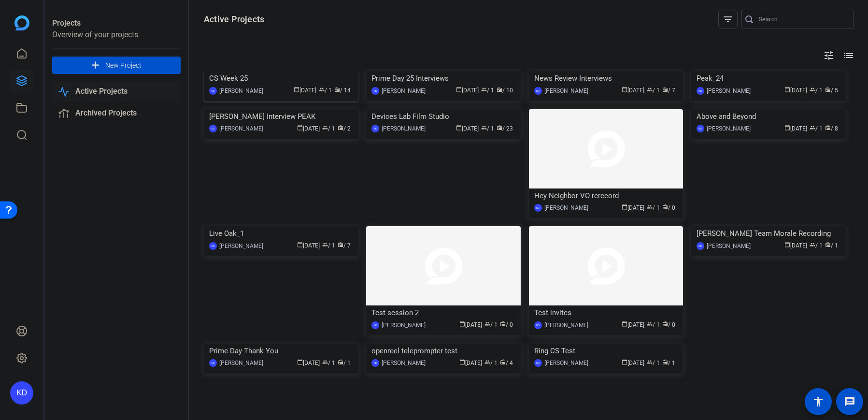  I want to click on div: Prime Day 25 Interviews, so click(444, 78).